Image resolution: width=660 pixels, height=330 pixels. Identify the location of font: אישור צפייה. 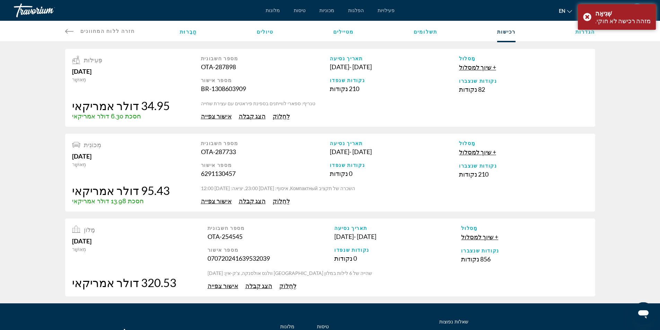
(216, 116).